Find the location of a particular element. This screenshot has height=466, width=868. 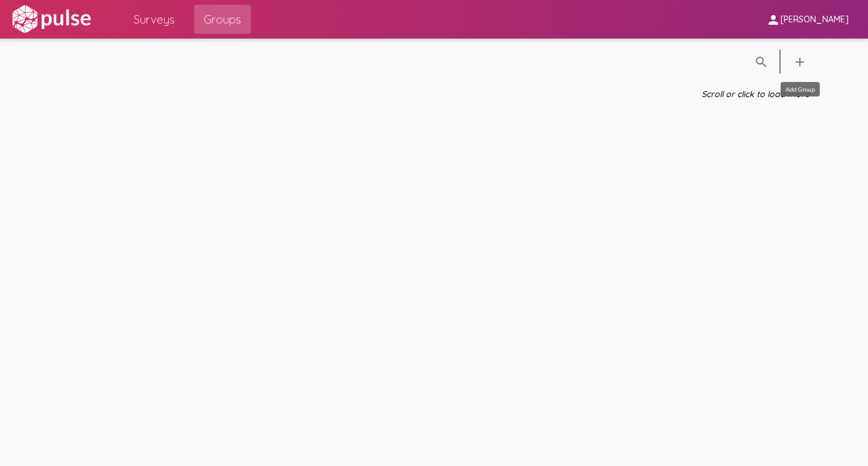

a: Surveys is located at coordinates (154, 19).